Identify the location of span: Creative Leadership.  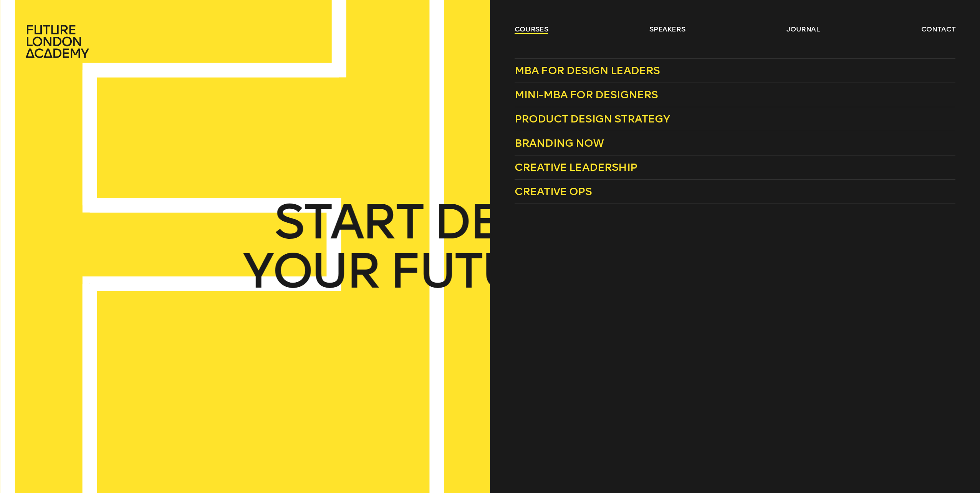
(575, 167).